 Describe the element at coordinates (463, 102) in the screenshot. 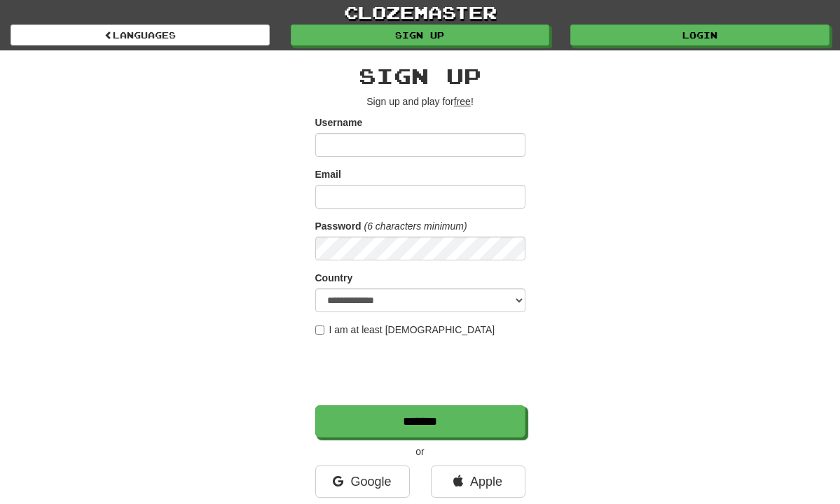

I see `u: free` at that location.